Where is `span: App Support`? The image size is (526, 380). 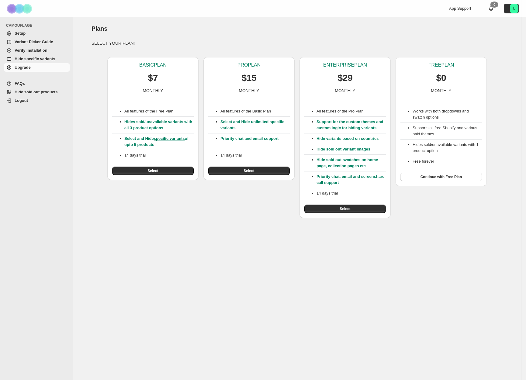 span: App Support is located at coordinates (460, 8).